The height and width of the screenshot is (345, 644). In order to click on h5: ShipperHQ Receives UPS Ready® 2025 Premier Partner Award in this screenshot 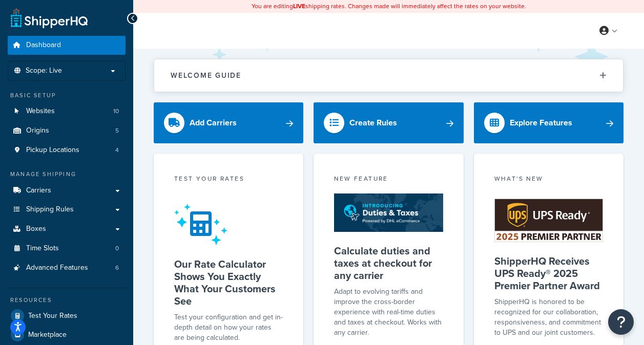, I will do `click(549, 274)`.